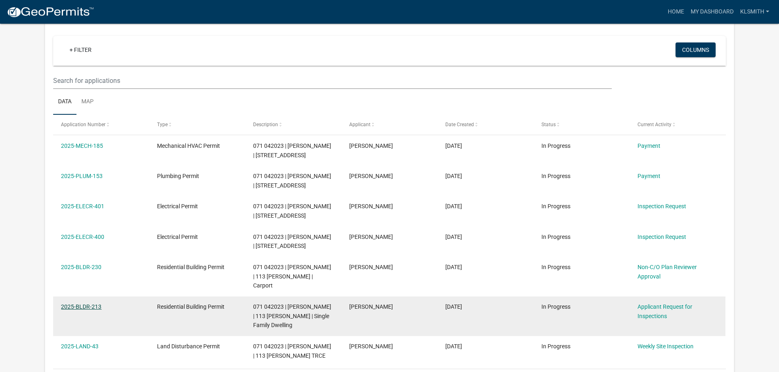 The height and width of the screenshot is (372, 779). Describe the element at coordinates (162, 125) in the screenshot. I see `span: Type` at that location.